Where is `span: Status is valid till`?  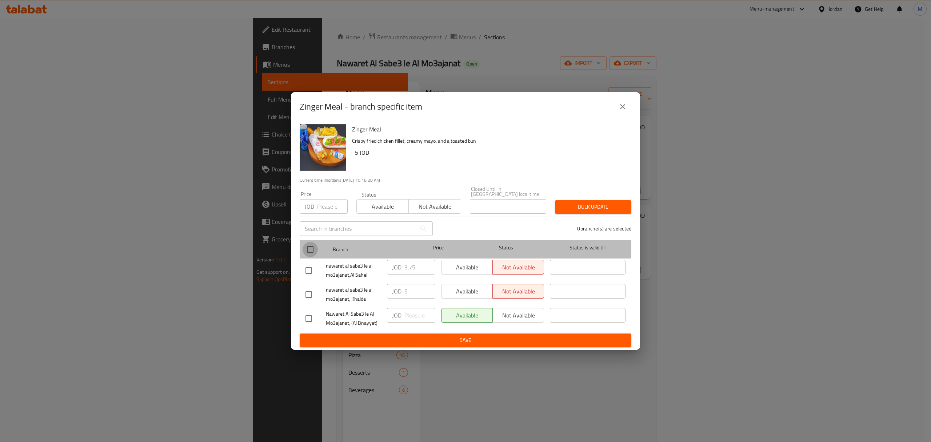
span: Status is valid till is located at coordinates (588, 247).